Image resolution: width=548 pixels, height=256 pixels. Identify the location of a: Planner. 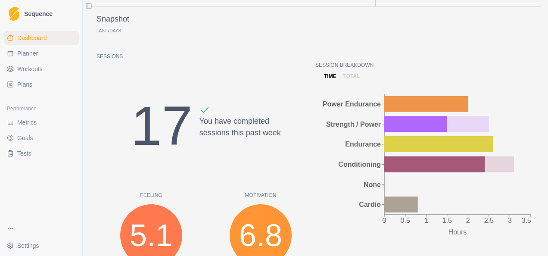
(41, 53).